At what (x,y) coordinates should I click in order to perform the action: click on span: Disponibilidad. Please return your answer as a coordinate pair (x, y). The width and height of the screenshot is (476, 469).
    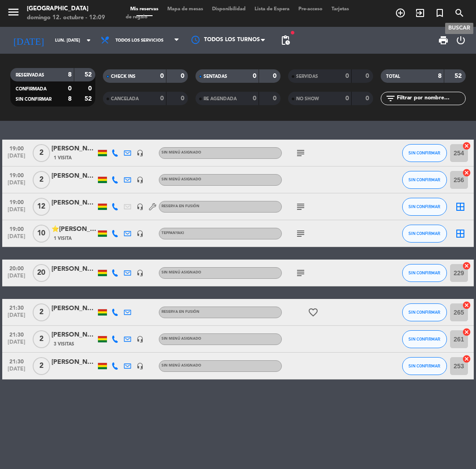
    Looking at the image, I should click on (228, 9).